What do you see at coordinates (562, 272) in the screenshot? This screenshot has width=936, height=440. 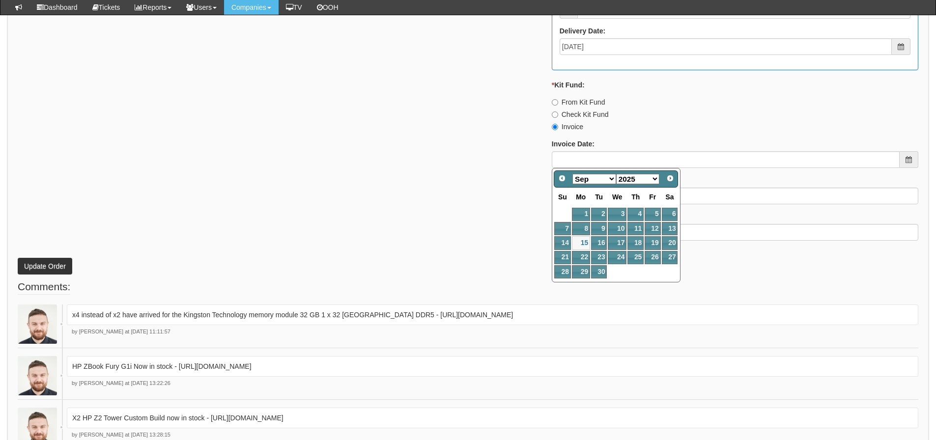 I see `a: 28` at bounding box center [562, 272].